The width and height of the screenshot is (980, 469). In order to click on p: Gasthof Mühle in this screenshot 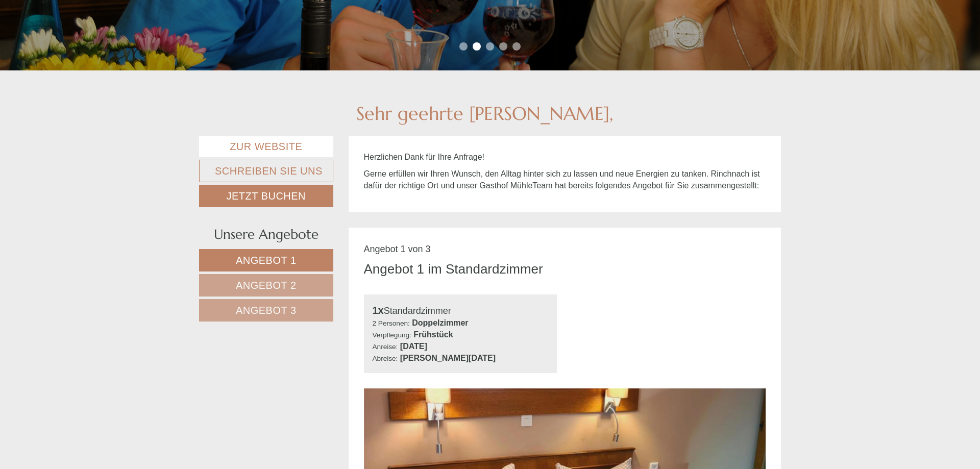, I will do `click(565, 180)`.